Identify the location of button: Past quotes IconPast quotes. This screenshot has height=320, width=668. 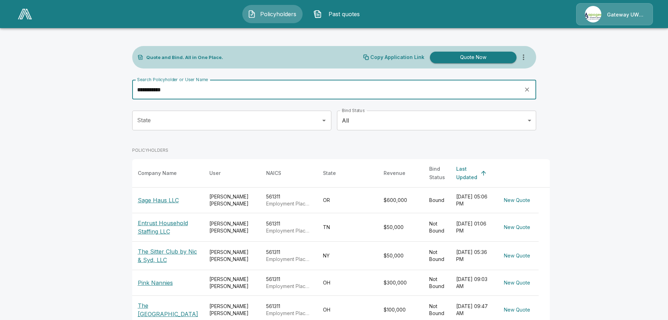
(339, 14).